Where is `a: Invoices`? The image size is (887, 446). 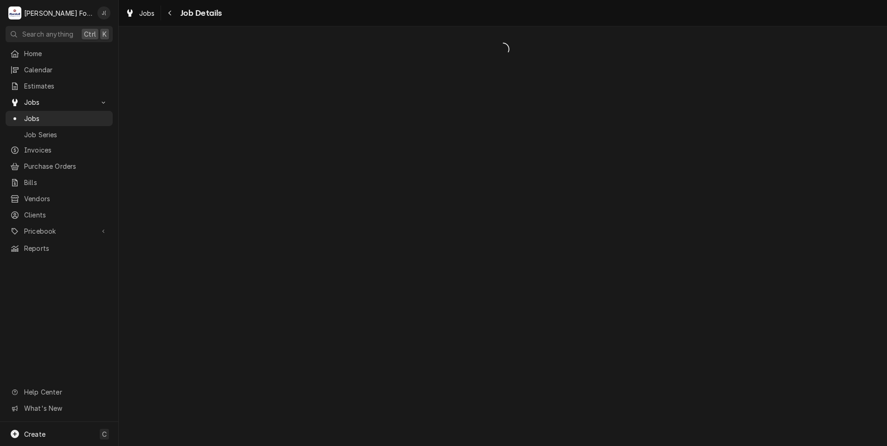 a: Invoices is located at coordinates (59, 150).